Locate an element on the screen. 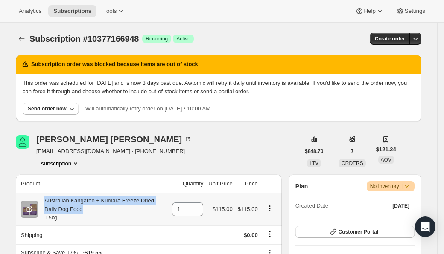 This screenshot has height=254, width=444. span: LTV is located at coordinates (314, 163).